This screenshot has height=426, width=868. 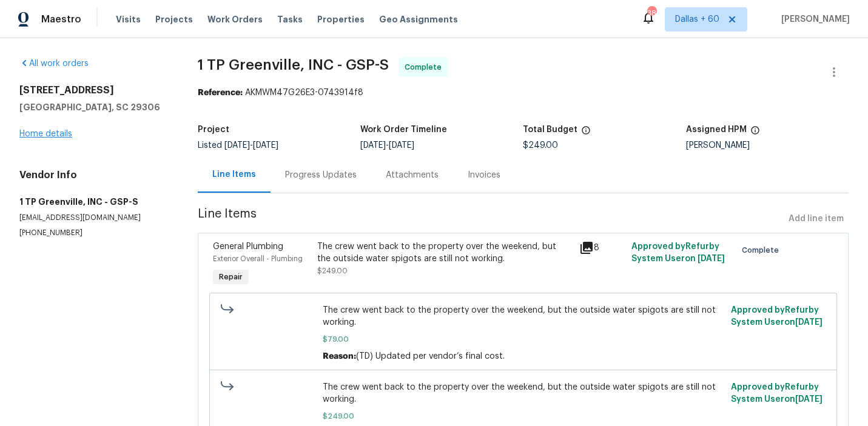 What do you see at coordinates (444, 252) in the screenshot?
I see `div: The crew went back to the property over the weekend, but the outside water spigots are still not ...` at bounding box center [444, 252].